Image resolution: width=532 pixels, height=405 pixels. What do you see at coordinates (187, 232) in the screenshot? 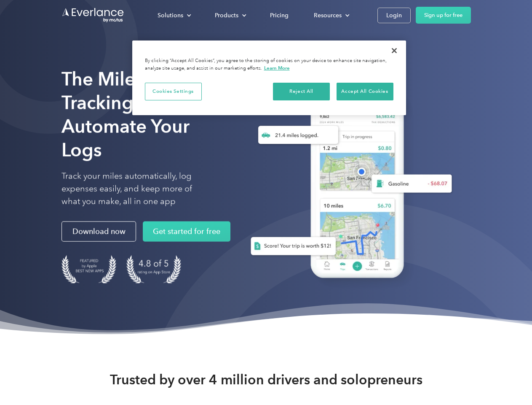
I see `a: Get started for free` at bounding box center [187, 232].